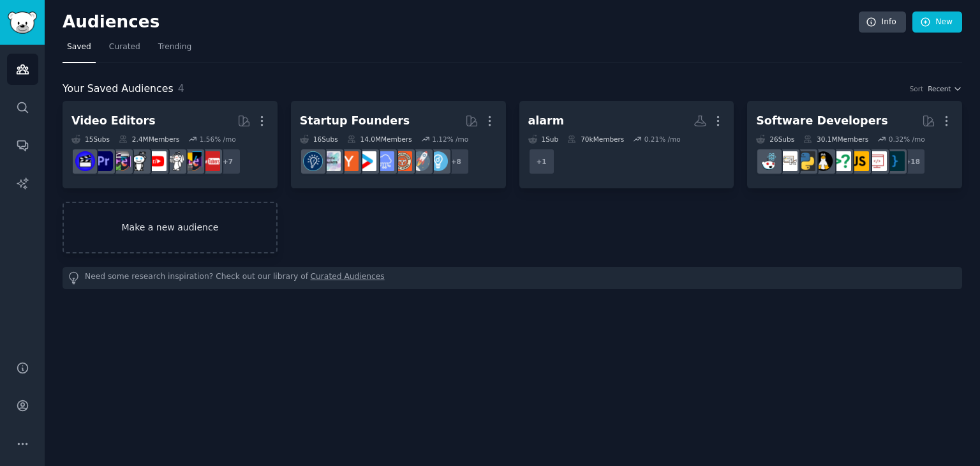 Image resolution: width=980 pixels, height=466 pixels. I want to click on h2: Audiences, so click(461, 22).